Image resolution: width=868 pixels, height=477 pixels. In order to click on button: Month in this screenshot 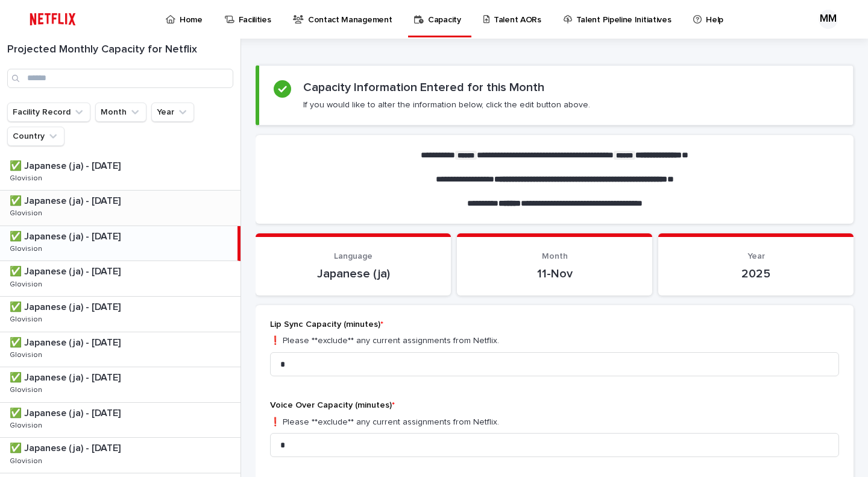, I will do `click(121, 112)`.